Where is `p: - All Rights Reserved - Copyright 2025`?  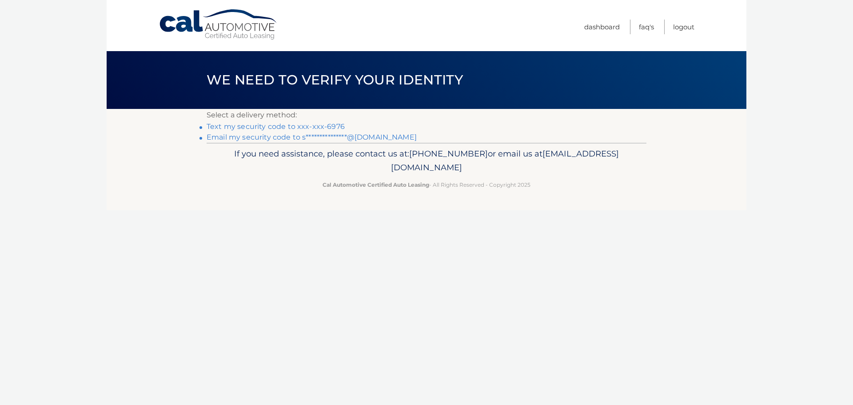
p: - All Rights Reserved - Copyright 2025 is located at coordinates (426, 184).